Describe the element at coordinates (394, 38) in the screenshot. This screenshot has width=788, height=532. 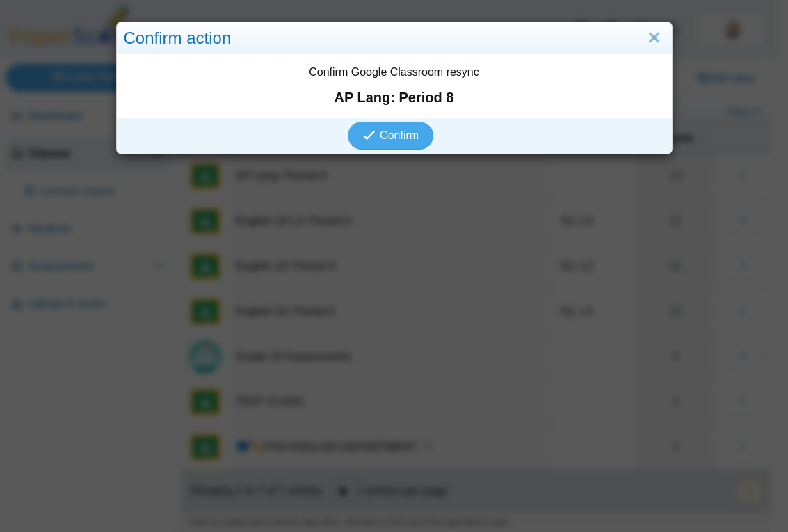
I see `div: Confirm action` at that location.